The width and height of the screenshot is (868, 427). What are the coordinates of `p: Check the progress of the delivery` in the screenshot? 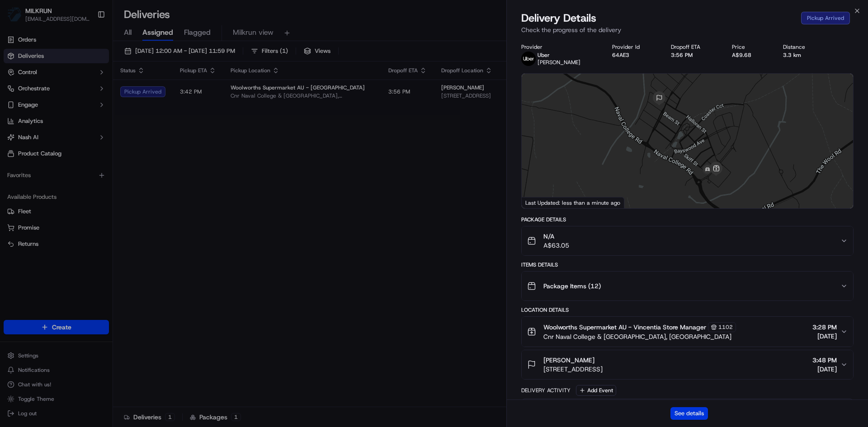 It's located at (687, 30).